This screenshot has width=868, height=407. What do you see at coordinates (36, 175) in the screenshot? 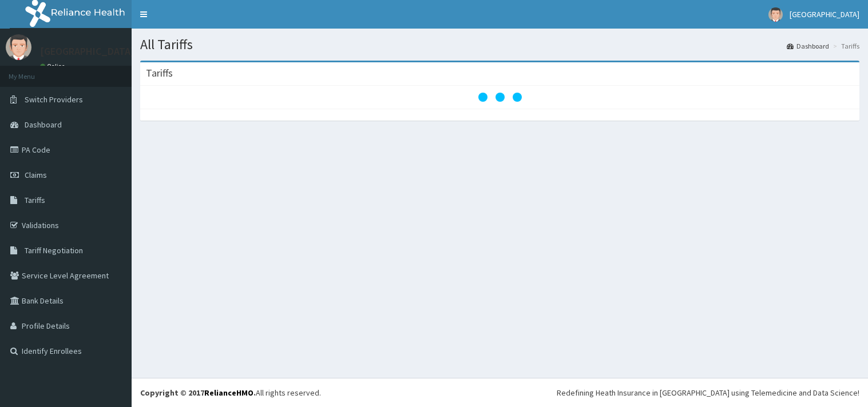
I see `span: Claims` at bounding box center [36, 175].